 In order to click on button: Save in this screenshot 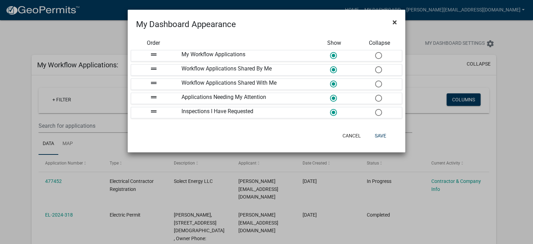, I will do `click(380, 136)`.